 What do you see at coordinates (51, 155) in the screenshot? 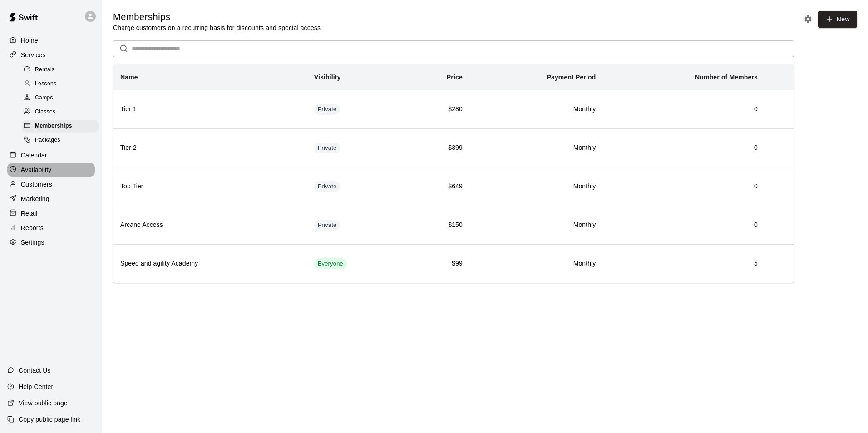
I see `a: Calendar` at bounding box center [51, 155].